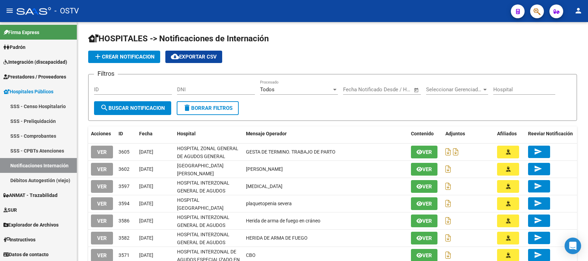 The height and width of the screenshot is (261, 588). I want to click on mat-icon: search, so click(104, 108).